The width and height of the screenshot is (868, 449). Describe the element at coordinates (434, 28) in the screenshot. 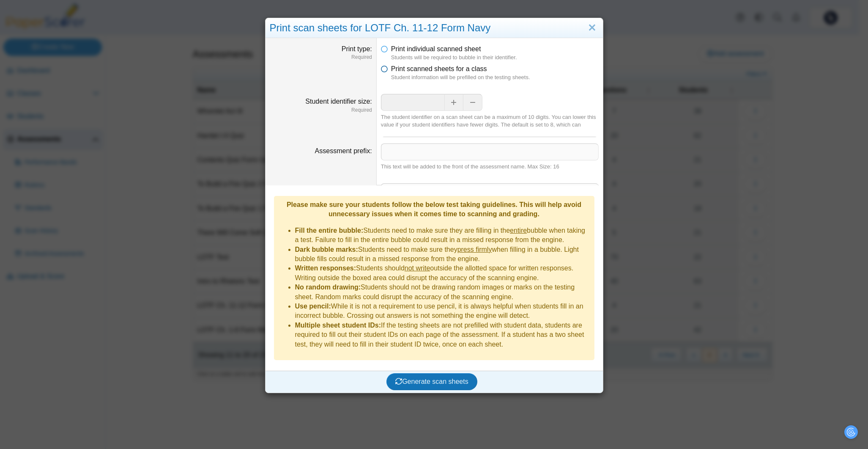

I see `div: Print scan sheets for LOTF Ch. 11-12 Form Navy` at that location.